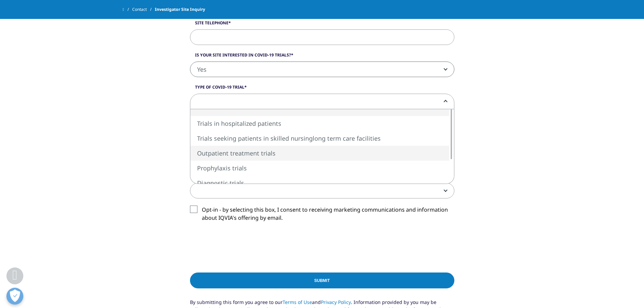 This screenshot has width=644, height=308. What do you see at coordinates (320, 168) in the screenshot?
I see `li: Prophylaxis trials` at bounding box center [320, 168].